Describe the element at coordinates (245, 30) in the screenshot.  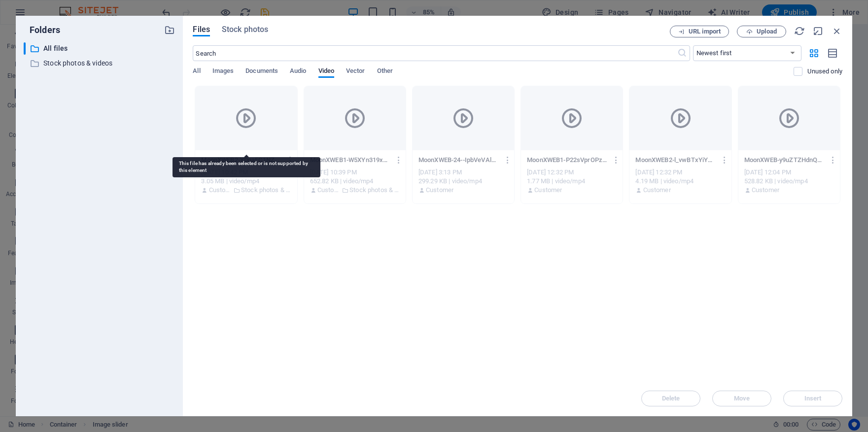
I see `span: Stock photos` at that location.